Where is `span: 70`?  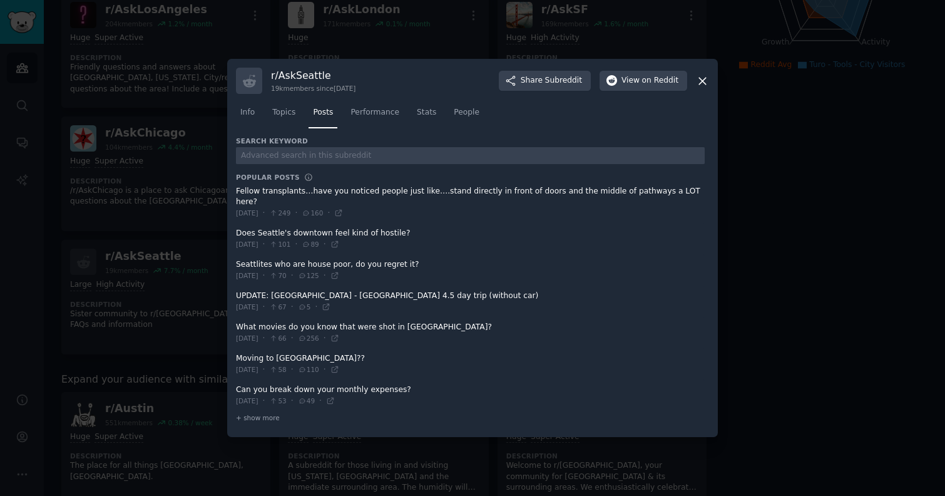 span: 70 is located at coordinates (277, 276).